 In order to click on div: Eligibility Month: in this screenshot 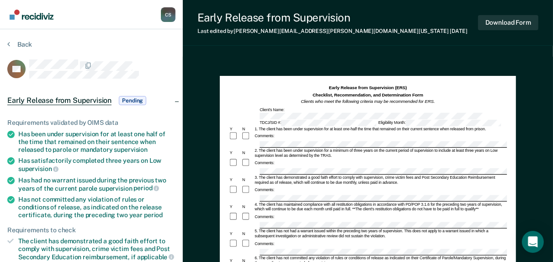, I will do `click(440, 123)`.